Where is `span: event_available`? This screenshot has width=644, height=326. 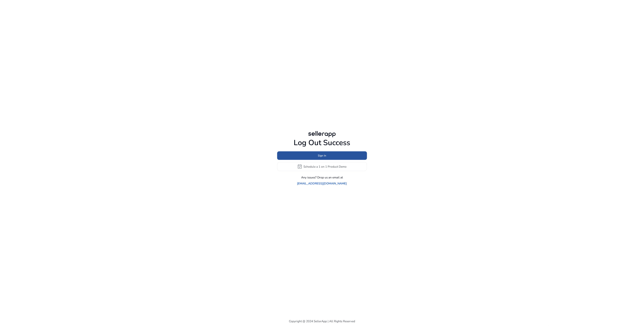 span: event_available is located at coordinates (300, 166).